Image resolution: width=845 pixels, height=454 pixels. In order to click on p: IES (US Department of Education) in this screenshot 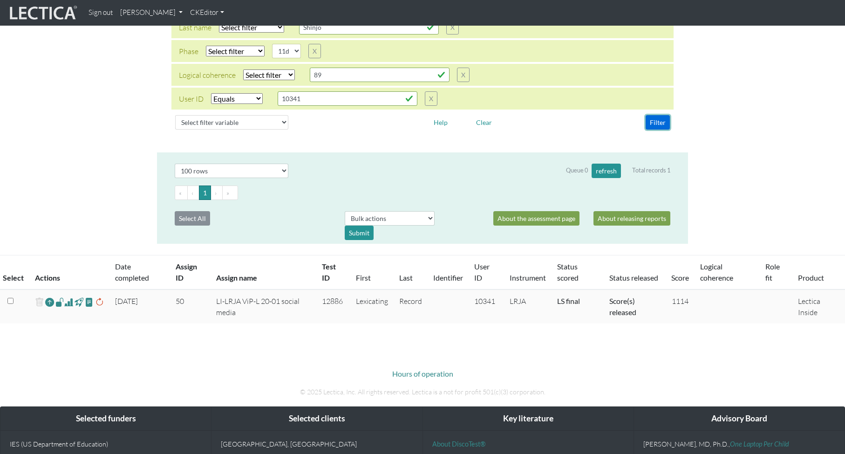, I will do `click(106, 443)`.